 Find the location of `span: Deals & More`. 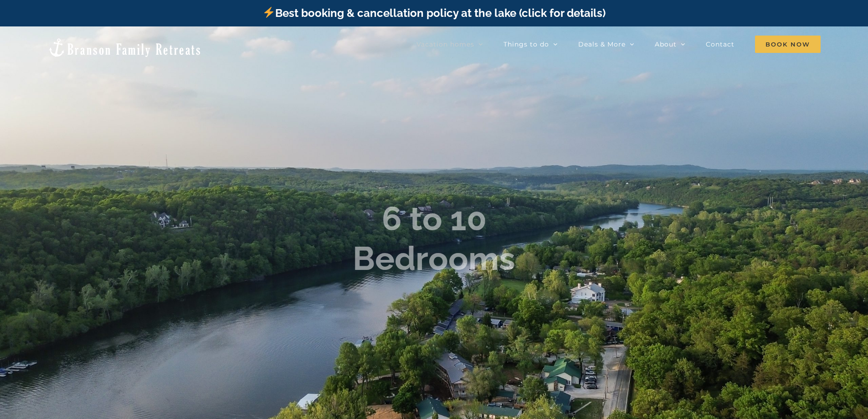

span: Deals & More is located at coordinates (602, 44).